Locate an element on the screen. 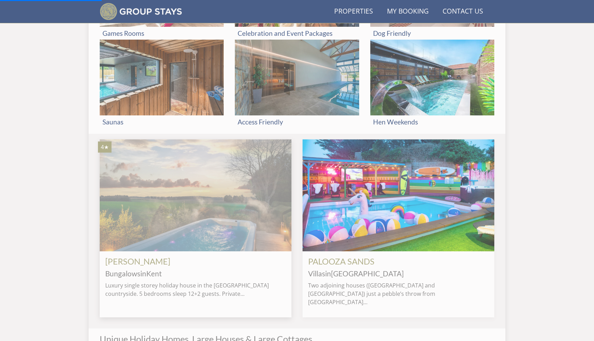 The width and height of the screenshot is (594, 341). a: Kent is located at coordinates (154, 273).